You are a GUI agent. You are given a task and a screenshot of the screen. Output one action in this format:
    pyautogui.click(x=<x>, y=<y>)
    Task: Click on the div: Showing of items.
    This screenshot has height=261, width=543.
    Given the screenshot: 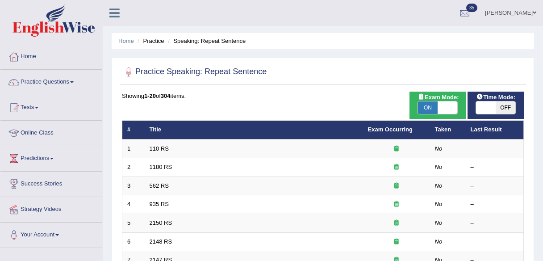 What is the action you would take?
    pyautogui.click(x=323, y=96)
    